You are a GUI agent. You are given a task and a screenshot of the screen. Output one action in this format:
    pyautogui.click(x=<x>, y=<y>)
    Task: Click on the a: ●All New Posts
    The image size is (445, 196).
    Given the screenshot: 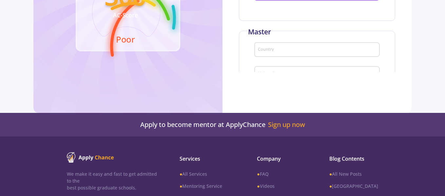 What is the action you would take?
    pyautogui.click(x=354, y=174)
    